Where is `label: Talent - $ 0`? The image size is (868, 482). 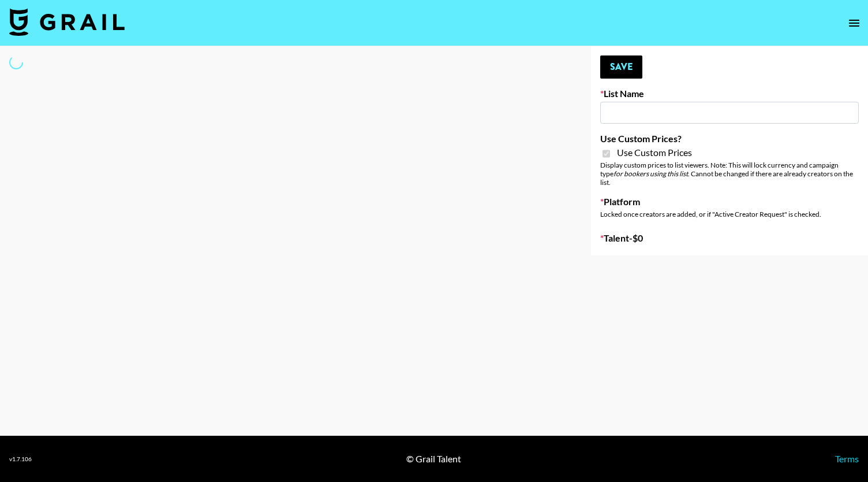 label: Talent - $ 0 is located at coordinates (730, 238).